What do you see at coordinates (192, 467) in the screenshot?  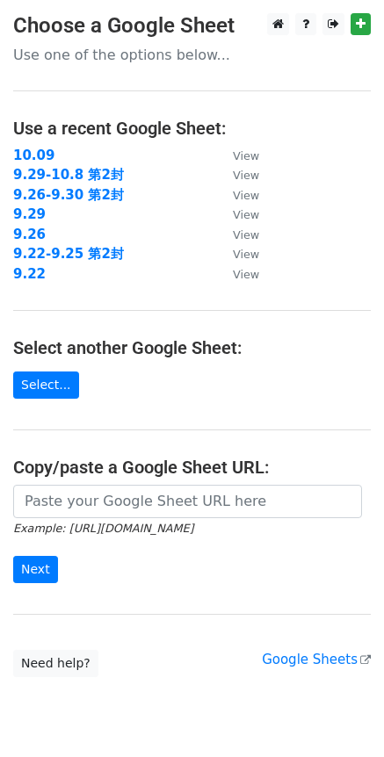 I see `h4: Copy/paste a Google Sheet URL:` at bounding box center [192, 467].